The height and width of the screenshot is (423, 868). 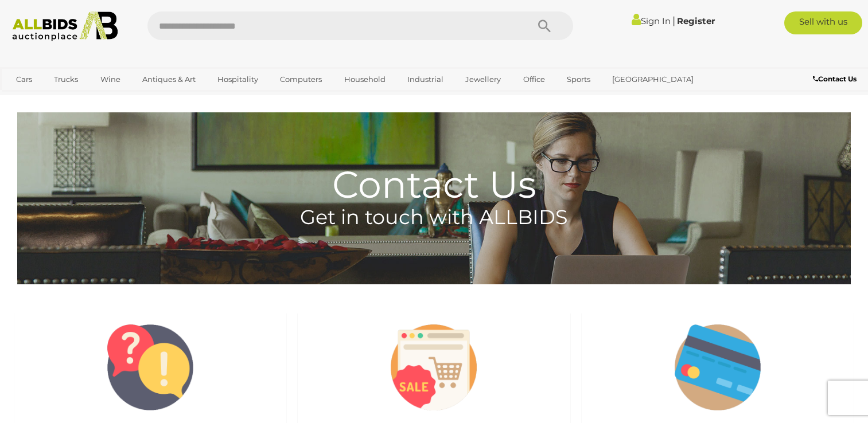 What do you see at coordinates (824, 23) in the screenshot?
I see `a: Sell with us` at bounding box center [824, 23].